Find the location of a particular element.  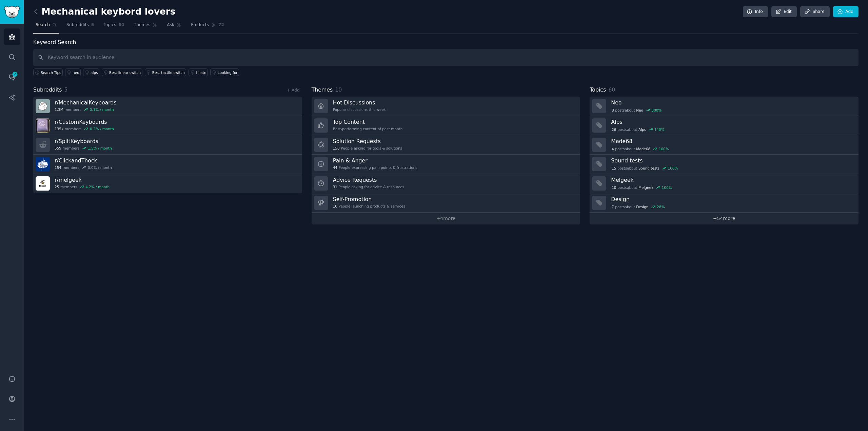

div: I hate is located at coordinates (201, 73).